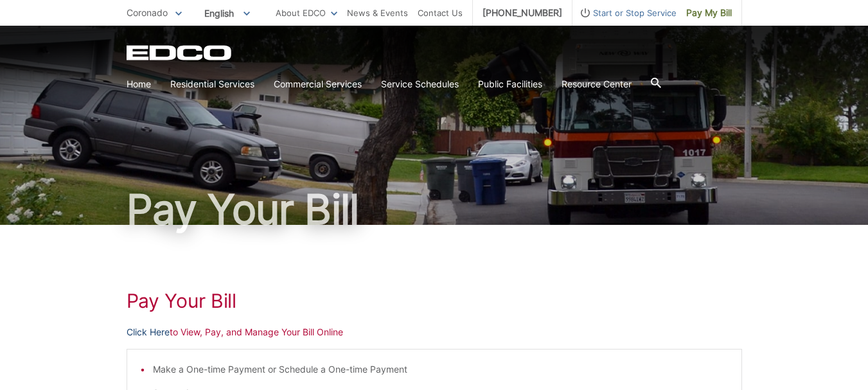 This screenshot has height=390, width=868. What do you see at coordinates (377, 13) in the screenshot?
I see `a: News & Events` at bounding box center [377, 13].